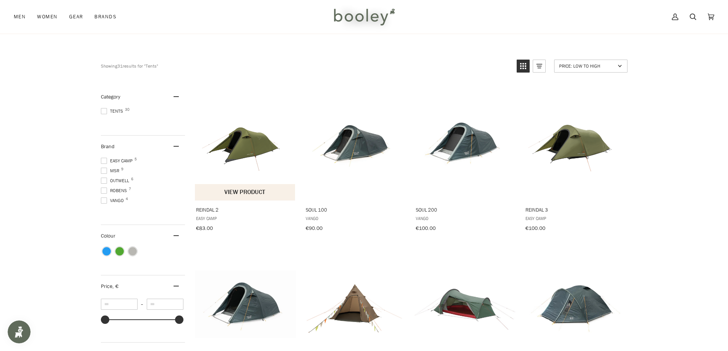 This screenshot has height=351, width=728. What do you see at coordinates (540, 66) in the screenshot?
I see `a: View list mode` at bounding box center [540, 66].